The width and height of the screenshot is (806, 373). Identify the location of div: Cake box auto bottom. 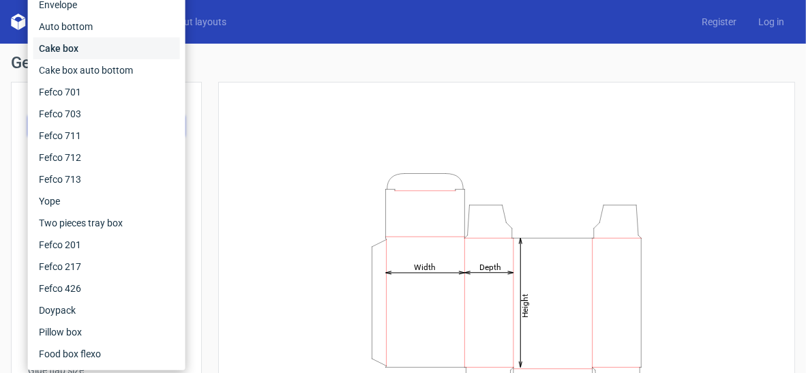
(106, 70).